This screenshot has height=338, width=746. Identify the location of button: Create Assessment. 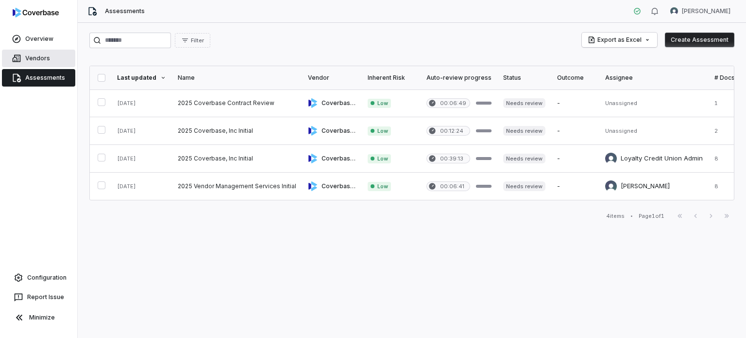
(700, 40).